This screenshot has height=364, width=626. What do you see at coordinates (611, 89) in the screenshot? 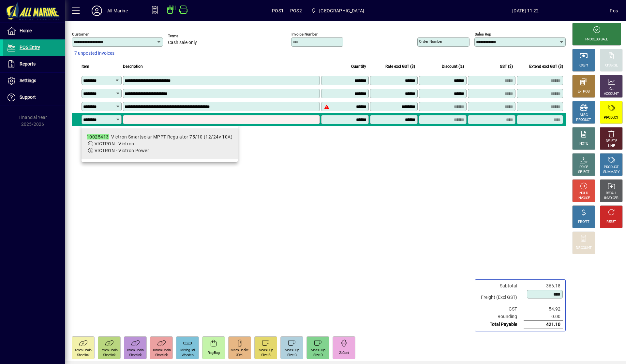
I see `div: GL` at bounding box center [611, 89].